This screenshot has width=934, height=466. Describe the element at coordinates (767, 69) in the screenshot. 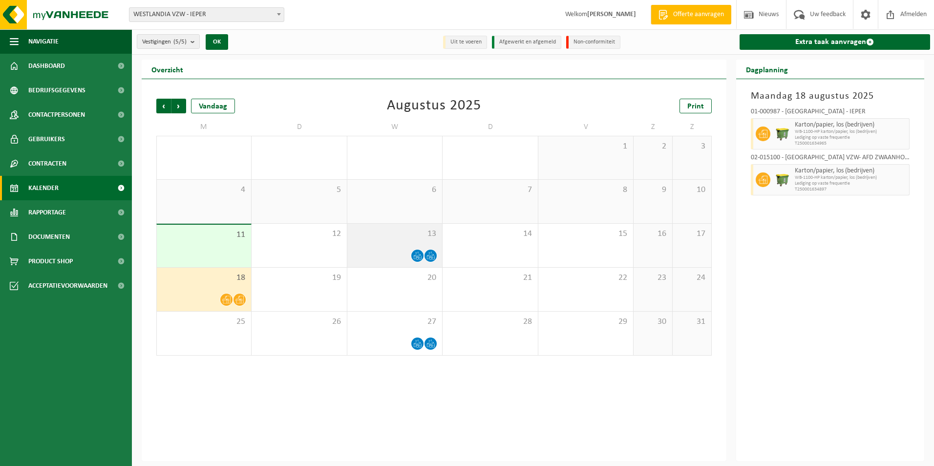

I see `h2: Dagplanning` at that location.